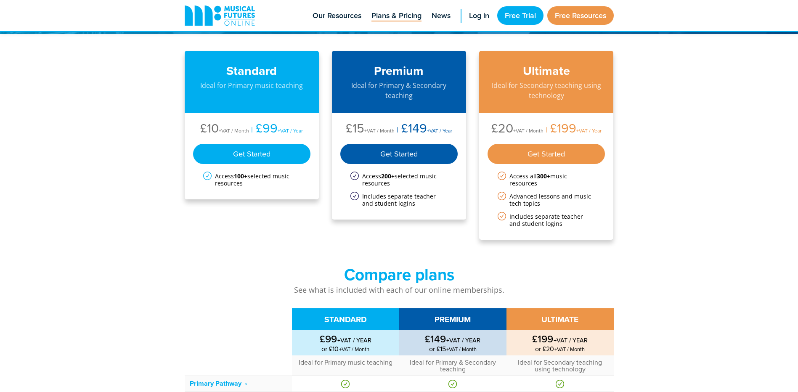 The width and height of the screenshot is (798, 392). Describe the element at coordinates (399, 90) in the screenshot. I see `p: Ideal for Primary & Secondary teaching` at that location.